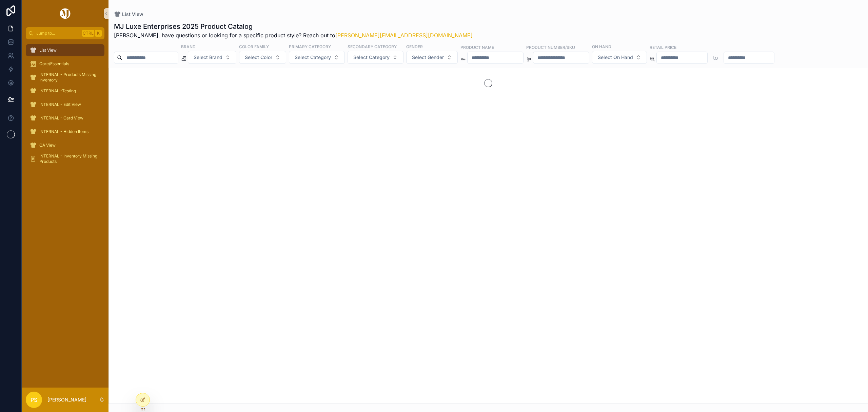 The image size is (868, 412). I want to click on label: Secondary Category, so click(372, 47).